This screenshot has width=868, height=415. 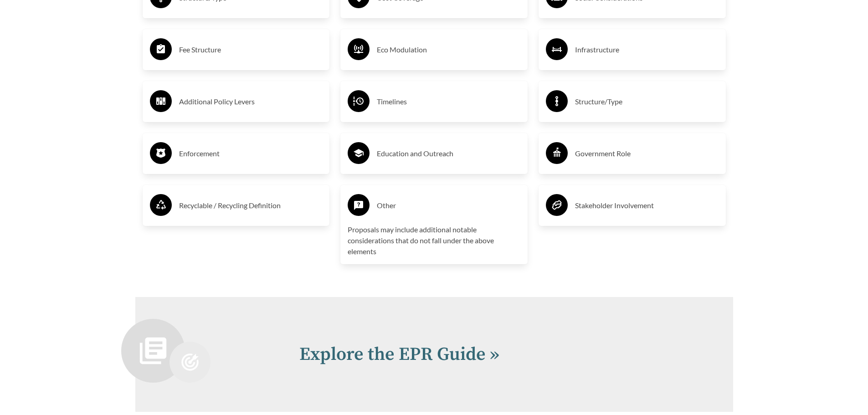 I want to click on a: Explore the EPR Guide », so click(x=399, y=355).